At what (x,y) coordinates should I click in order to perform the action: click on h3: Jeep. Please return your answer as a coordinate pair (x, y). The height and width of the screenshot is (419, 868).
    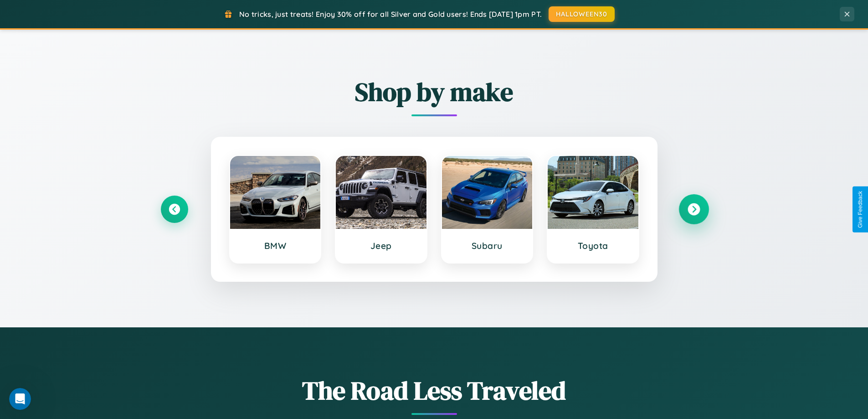
    Looking at the image, I should click on (381, 246).